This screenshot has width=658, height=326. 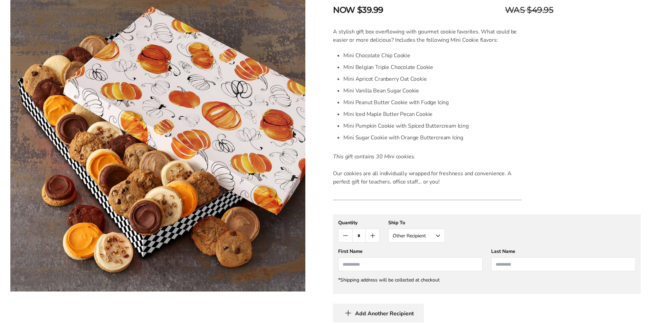 What do you see at coordinates (372, 236) in the screenshot?
I see `button: Count plus` at bounding box center [372, 236].